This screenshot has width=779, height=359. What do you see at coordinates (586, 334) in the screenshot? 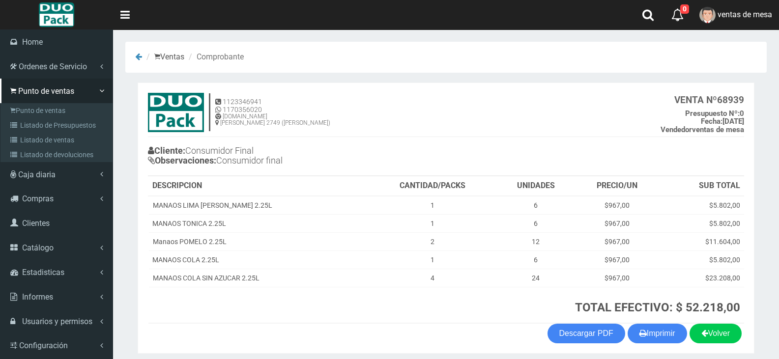
I see `a: Descargar PDF` at bounding box center [586, 334].